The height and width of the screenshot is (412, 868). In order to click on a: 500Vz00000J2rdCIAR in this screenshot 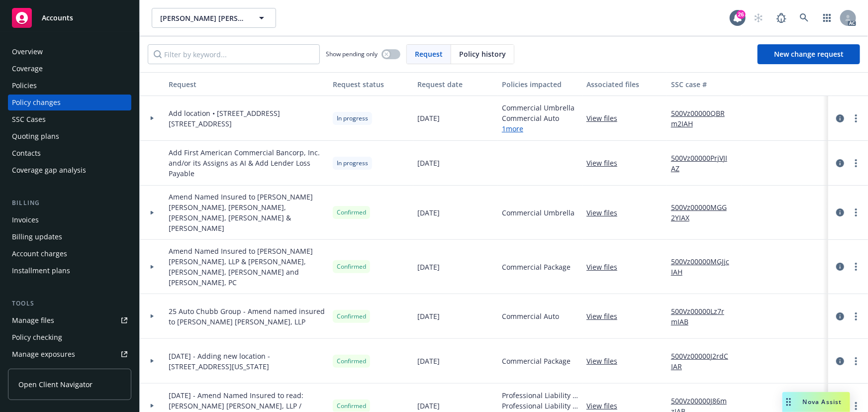, I will do `click(704, 361)`.